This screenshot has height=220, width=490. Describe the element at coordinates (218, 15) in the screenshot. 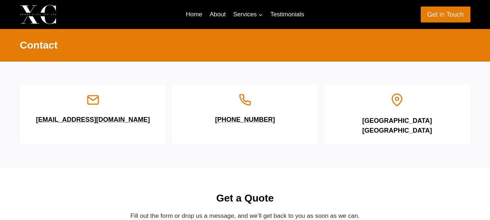

I see `a: About` at that location.